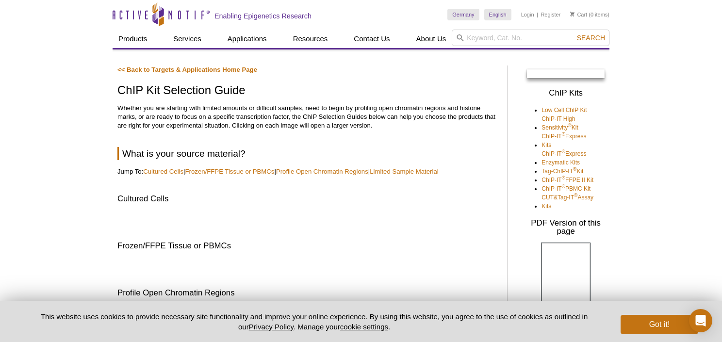  Describe the element at coordinates (569, 202) in the screenshot. I see `a: CUT&Tag-IT®Assay Kits` at that location.